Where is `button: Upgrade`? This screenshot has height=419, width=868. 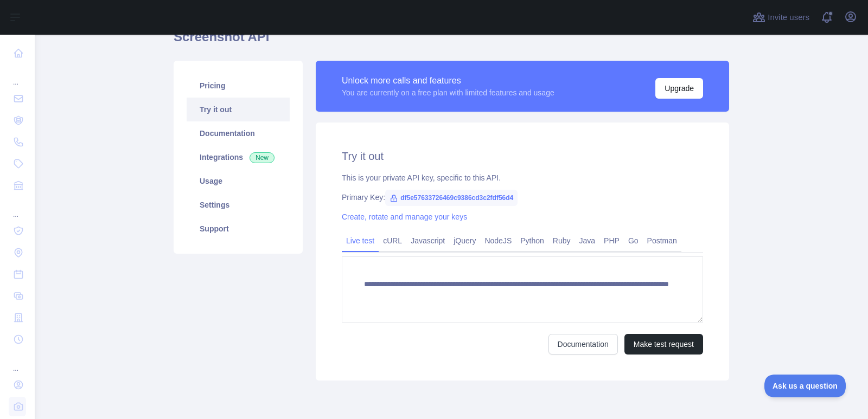
button: Upgrade is located at coordinates (679, 88).